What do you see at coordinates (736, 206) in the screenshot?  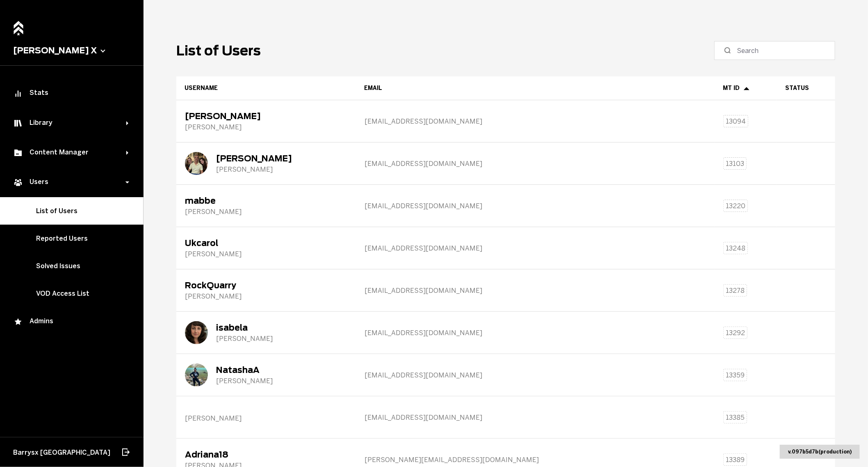 I see `span: 13220` at bounding box center [736, 206].